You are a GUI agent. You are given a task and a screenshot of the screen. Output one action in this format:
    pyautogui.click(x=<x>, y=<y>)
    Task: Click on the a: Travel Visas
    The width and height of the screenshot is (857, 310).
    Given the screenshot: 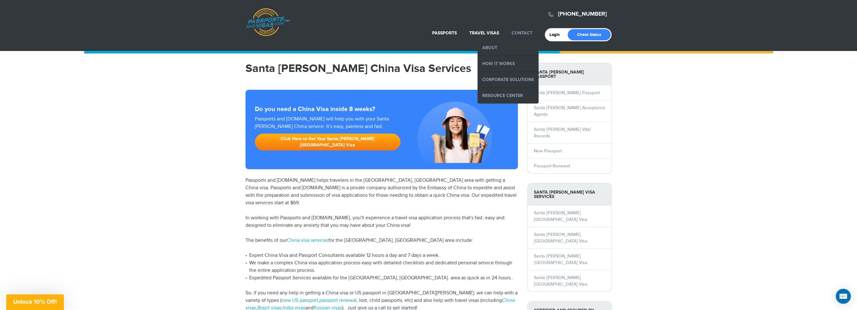 What is the action you would take?
    pyautogui.click(x=484, y=33)
    